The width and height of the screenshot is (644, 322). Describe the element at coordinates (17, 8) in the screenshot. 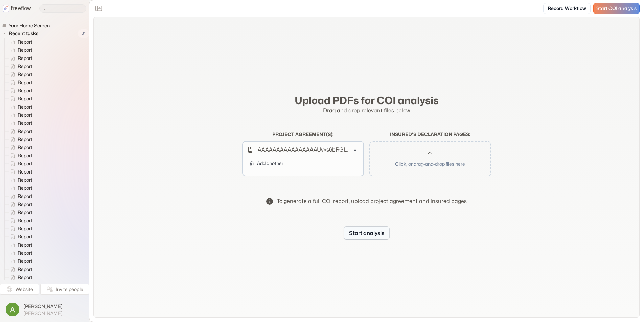

I see `a: freeflow` at that location.